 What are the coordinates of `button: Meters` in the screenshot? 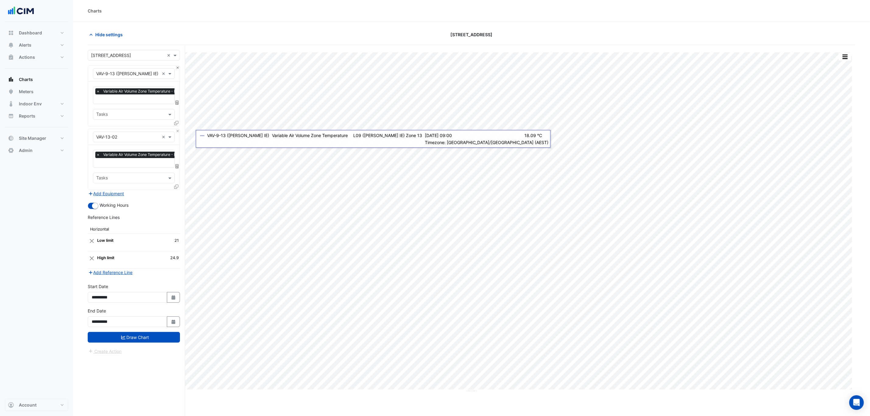 It's located at (37, 92).